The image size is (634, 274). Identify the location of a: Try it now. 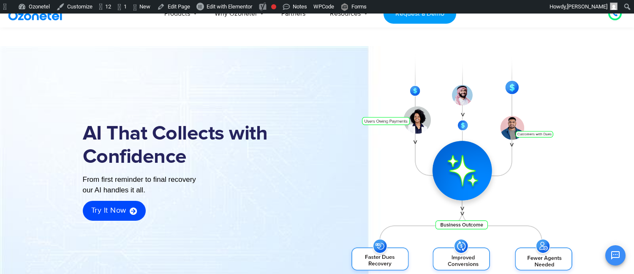
(114, 210).